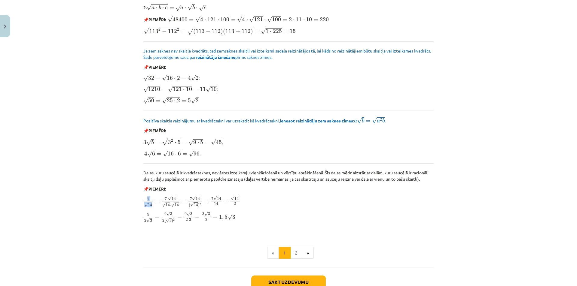 This screenshot has height=286, width=577. What do you see at coordinates (288, 253) in the screenshot?
I see `nav: Page navigation example` at bounding box center [288, 253].